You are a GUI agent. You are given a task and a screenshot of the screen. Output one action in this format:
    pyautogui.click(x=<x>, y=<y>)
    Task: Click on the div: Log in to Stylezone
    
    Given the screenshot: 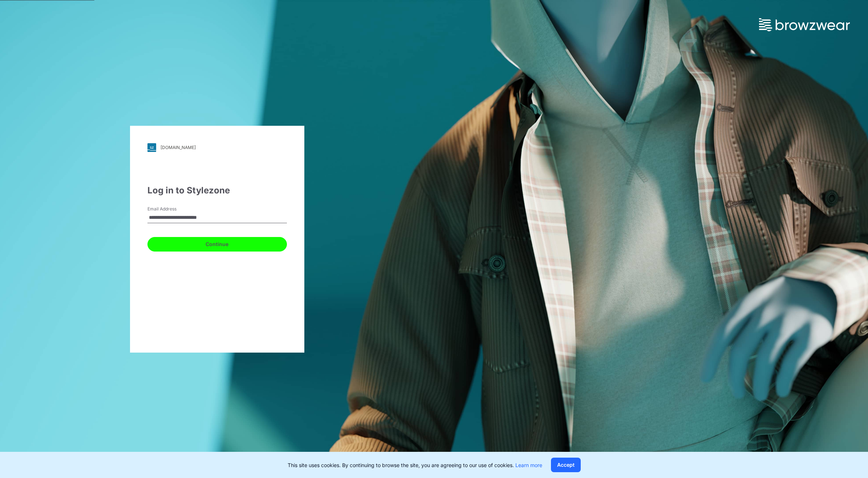 What is the action you would take?
    pyautogui.click(x=217, y=190)
    